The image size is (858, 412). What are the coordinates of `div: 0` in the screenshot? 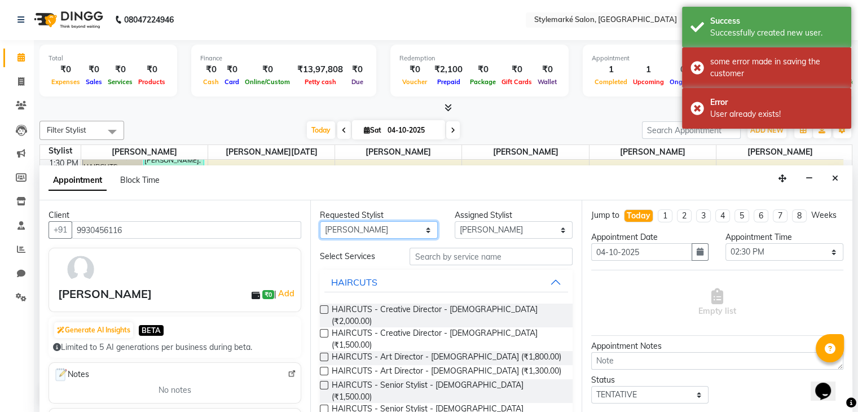 It's located at (683, 69).